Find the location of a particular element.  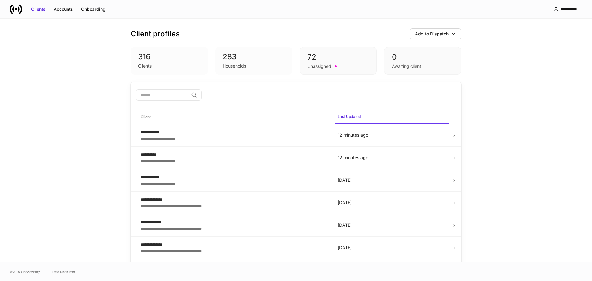

h6: Client is located at coordinates (146, 117).